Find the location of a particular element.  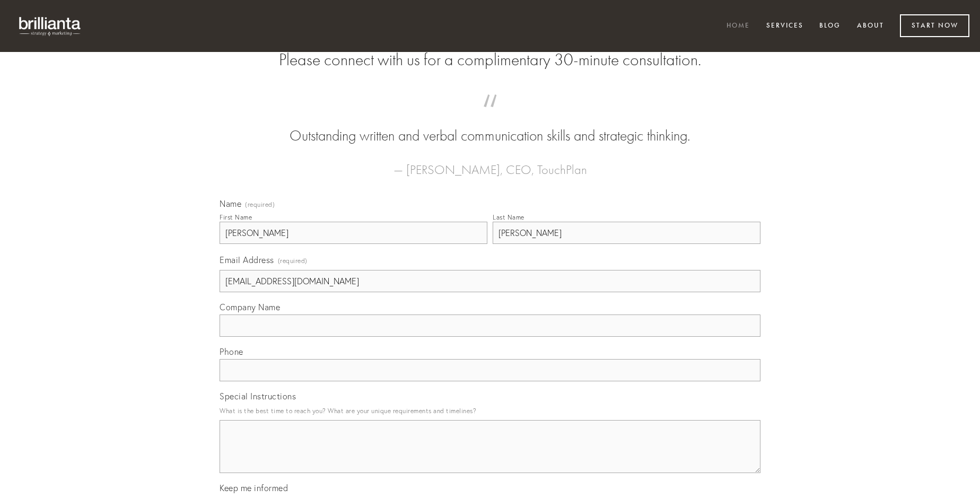

span: Keep me informed is located at coordinates (253, 488).